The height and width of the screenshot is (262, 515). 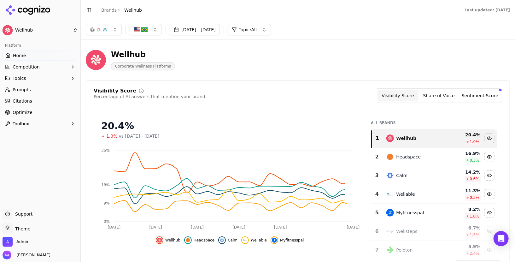 I want to click on span: Admin, so click(x=23, y=242).